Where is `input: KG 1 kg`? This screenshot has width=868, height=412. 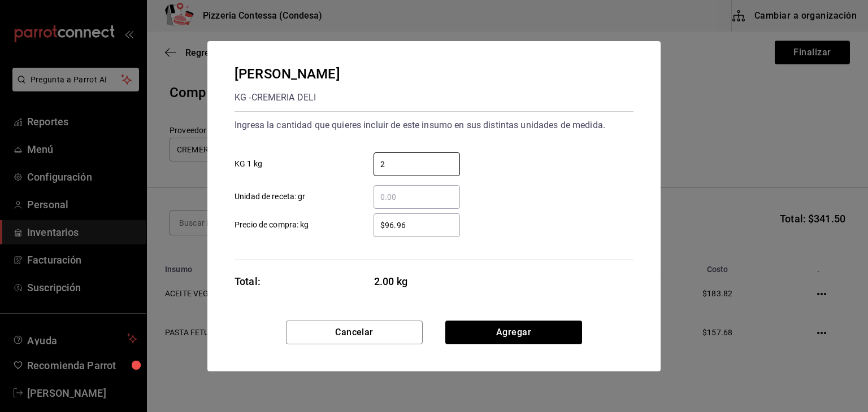
input: KG 1 kg is located at coordinates (416, 164).